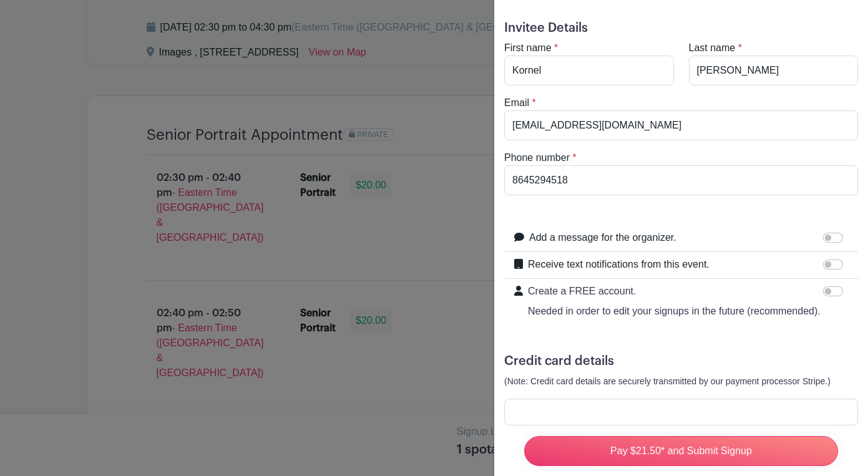 The image size is (868, 476). What do you see at coordinates (667, 381) in the screenshot?
I see `small: (Note: Credit card details are securely transmitted by our payment processor Stripe.)` at bounding box center [667, 381].